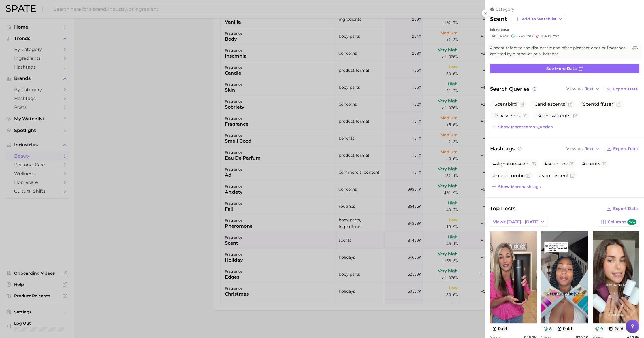  What do you see at coordinates (506, 149) in the screenshot?
I see `span: Hashtags` at bounding box center [506, 149].